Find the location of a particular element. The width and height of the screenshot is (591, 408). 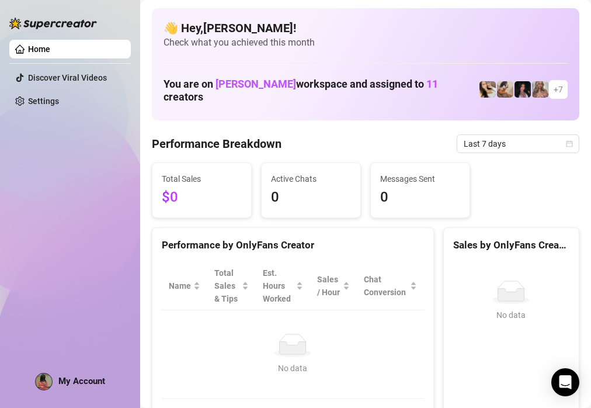

div: Open Intercom Messenger is located at coordinates (566, 382).